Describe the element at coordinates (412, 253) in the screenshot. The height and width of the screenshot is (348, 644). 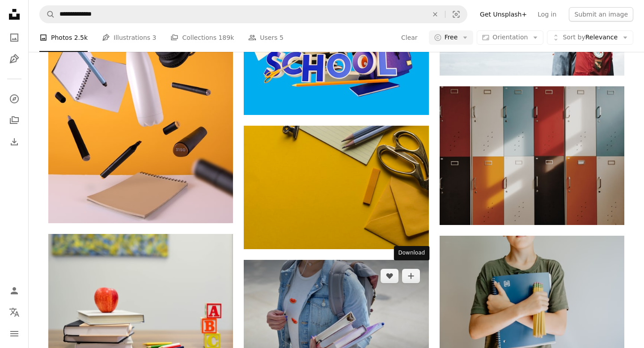
I see `div: Download` at that location.